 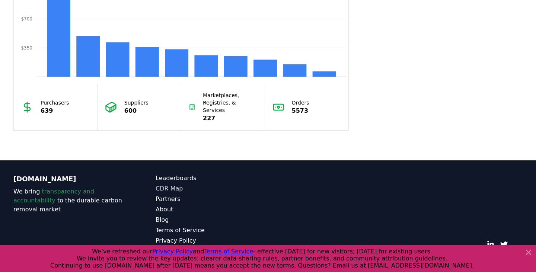 What do you see at coordinates (300, 111) in the screenshot?
I see `p: 5573` at bounding box center [300, 111].